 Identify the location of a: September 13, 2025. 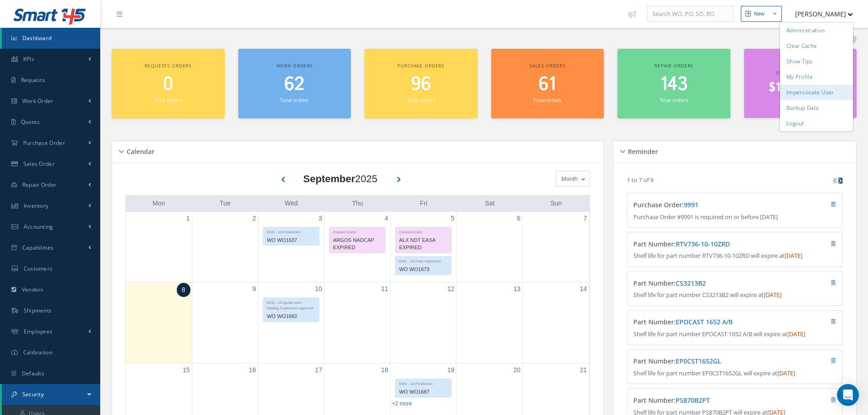
(517, 289).